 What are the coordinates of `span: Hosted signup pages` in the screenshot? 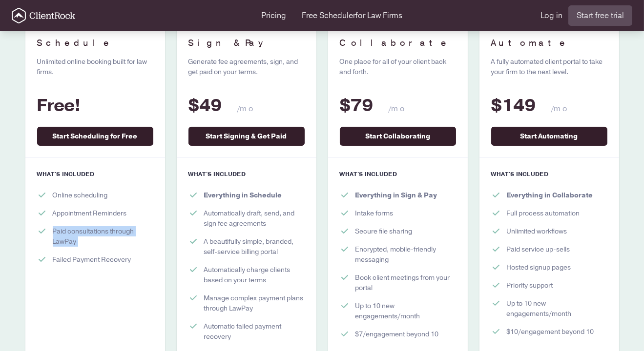 It's located at (539, 267).